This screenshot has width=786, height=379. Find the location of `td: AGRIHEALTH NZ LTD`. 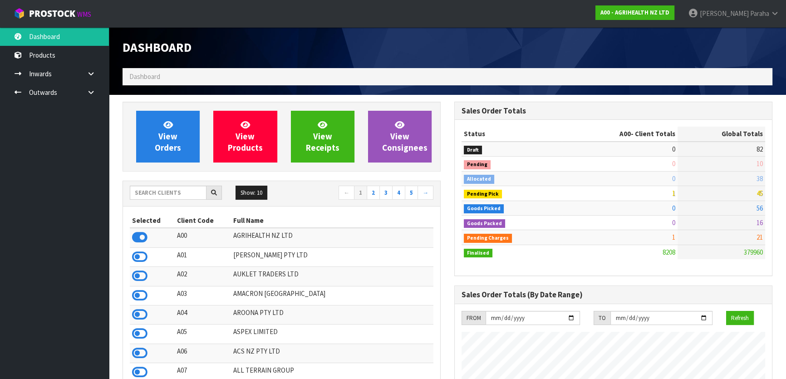

td: AGRIHEALTH NZ LTD is located at coordinates (332, 237).